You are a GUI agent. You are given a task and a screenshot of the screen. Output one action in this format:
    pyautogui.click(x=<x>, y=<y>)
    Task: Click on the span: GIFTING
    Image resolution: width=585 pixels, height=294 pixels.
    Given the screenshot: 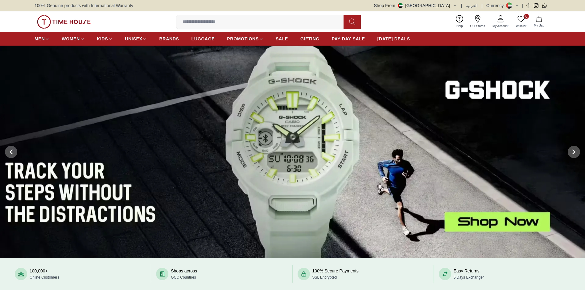 What is the action you would take?
    pyautogui.click(x=310, y=39)
    